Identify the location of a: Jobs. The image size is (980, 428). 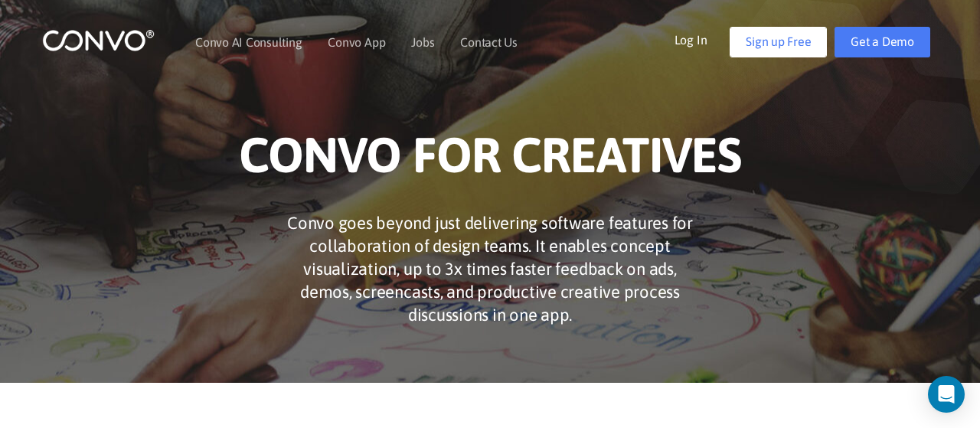
(423, 43).